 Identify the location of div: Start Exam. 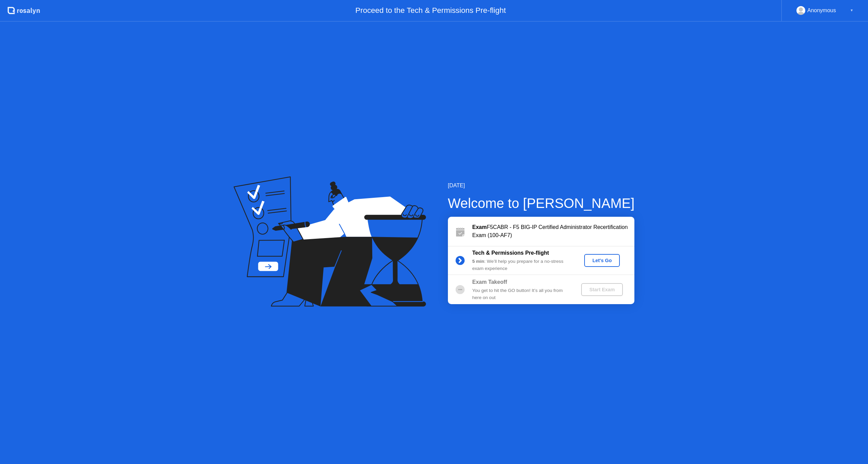
(602, 290).